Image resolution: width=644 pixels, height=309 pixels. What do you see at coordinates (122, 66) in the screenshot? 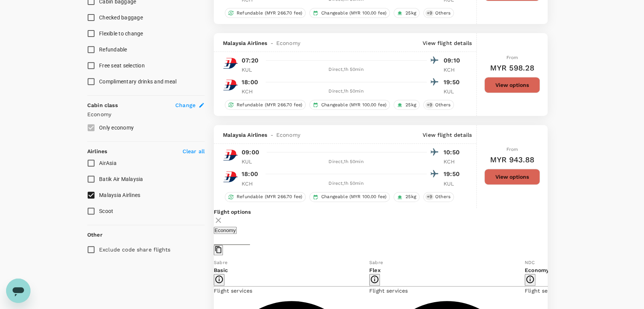
I see `span: Free seat selection` at bounding box center [122, 66].